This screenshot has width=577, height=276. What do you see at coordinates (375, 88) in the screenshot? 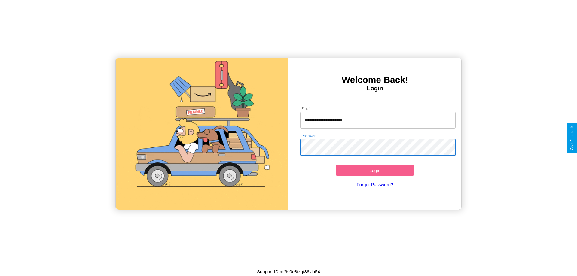
I see `h4: Login` at bounding box center [375, 88].